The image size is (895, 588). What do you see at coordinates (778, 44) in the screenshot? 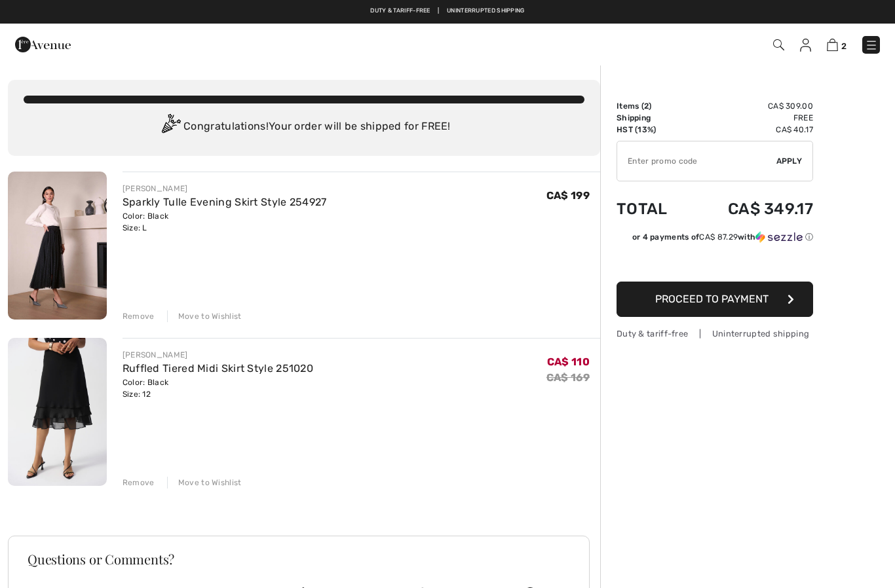
I see `img: Search` at bounding box center [778, 44].